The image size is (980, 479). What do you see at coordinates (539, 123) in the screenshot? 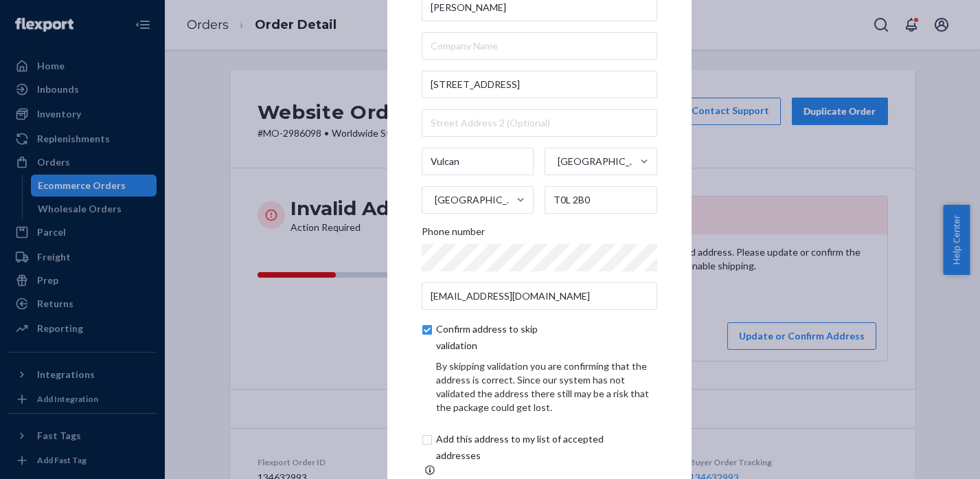
I see `input: Street Address 2 (Optional)` at bounding box center [539, 123].